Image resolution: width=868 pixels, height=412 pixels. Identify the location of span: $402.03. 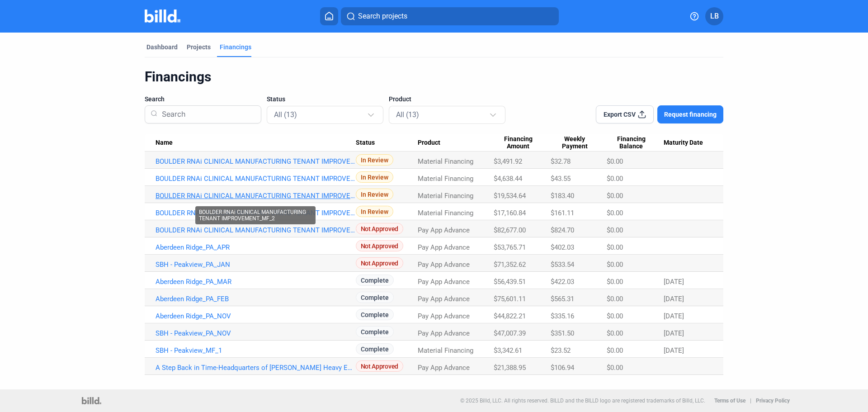
(563, 247).